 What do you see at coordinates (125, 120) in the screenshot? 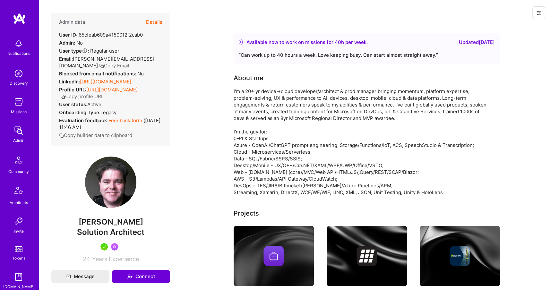
I see `a: Feedback form` at bounding box center [125, 120].